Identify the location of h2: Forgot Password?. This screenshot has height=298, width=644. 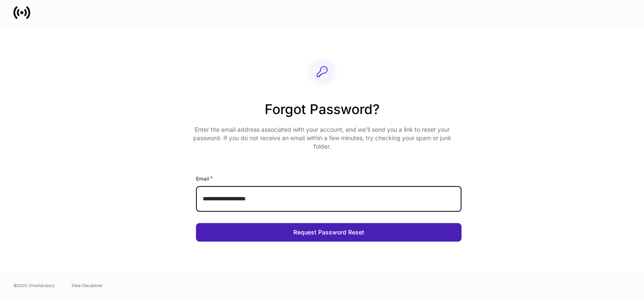
(322, 113).